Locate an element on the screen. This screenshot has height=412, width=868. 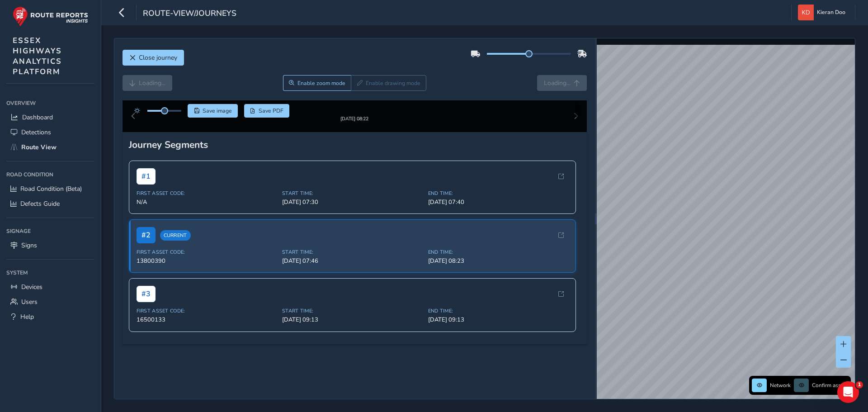
span: Detections is located at coordinates (36, 132).